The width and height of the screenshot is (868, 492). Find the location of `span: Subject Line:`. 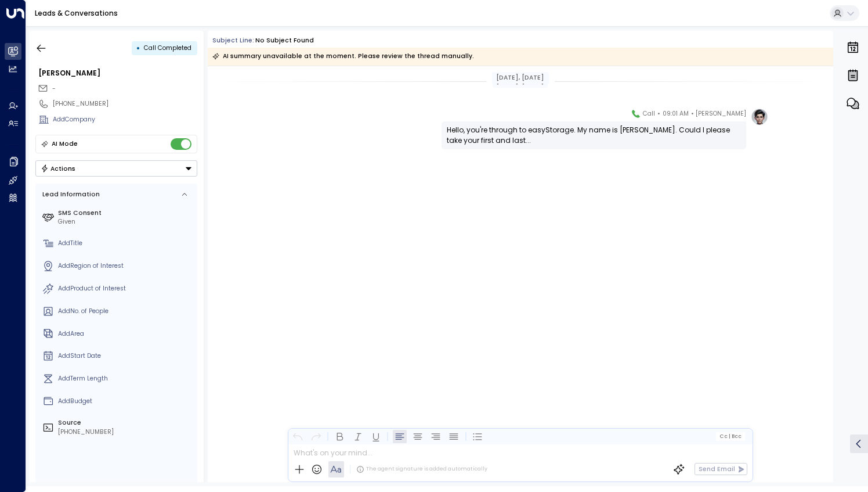

span: Subject Line: is located at coordinates (233, 40).